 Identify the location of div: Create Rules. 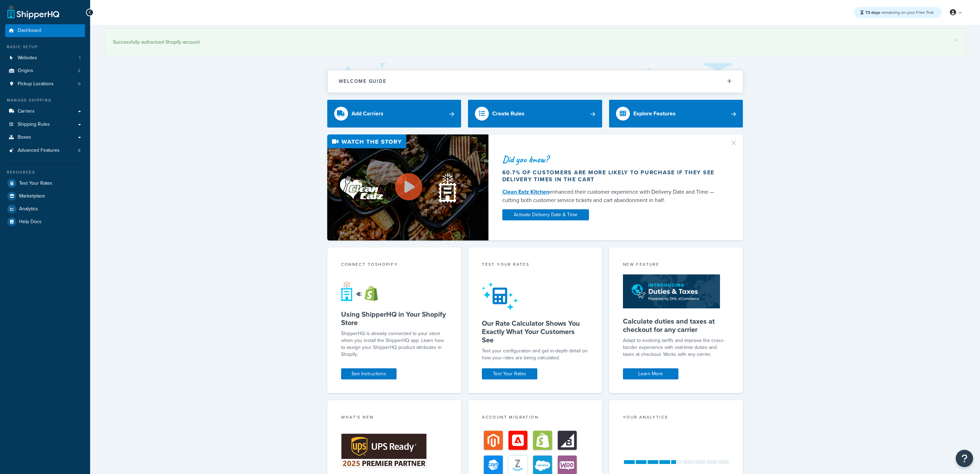
(509, 114).